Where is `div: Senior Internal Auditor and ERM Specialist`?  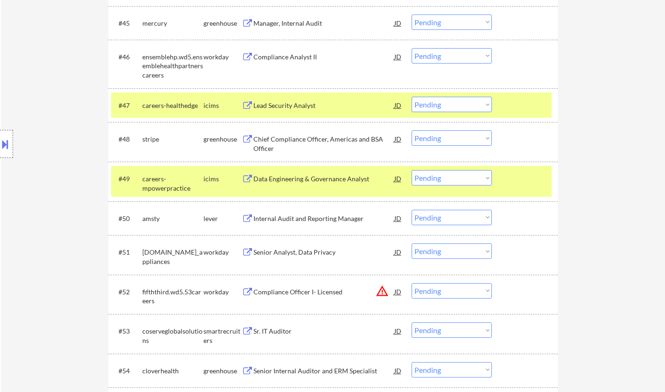
div: Senior Internal Auditor and ERM Specialist is located at coordinates (324, 371).